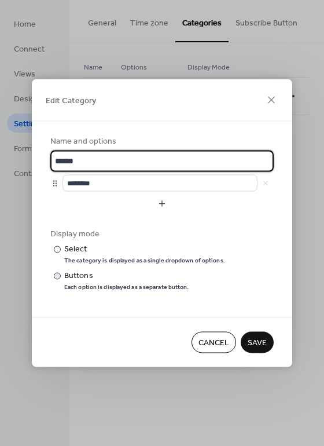 This screenshot has height=446, width=324. I want to click on div: Name and options, so click(161, 141).